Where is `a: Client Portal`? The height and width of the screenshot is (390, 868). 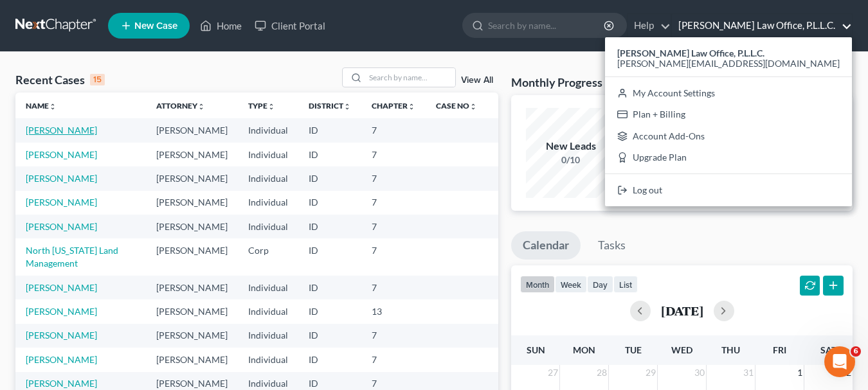
a: Client Portal is located at coordinates (290, 26).